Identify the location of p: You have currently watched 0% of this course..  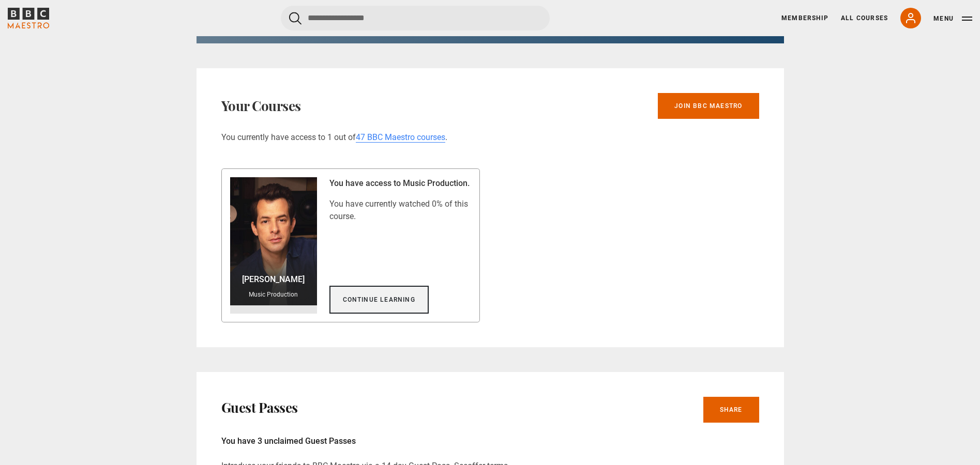
(401, 211).